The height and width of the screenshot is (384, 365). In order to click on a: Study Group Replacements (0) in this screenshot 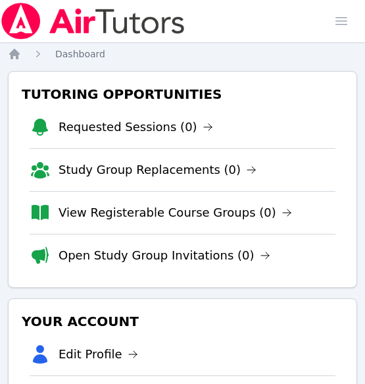, I will do `click(157, 170)`.